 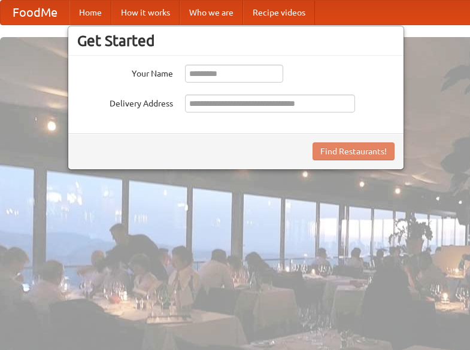 I want to click on label: Delivery Address, so click(x=125, y=102).